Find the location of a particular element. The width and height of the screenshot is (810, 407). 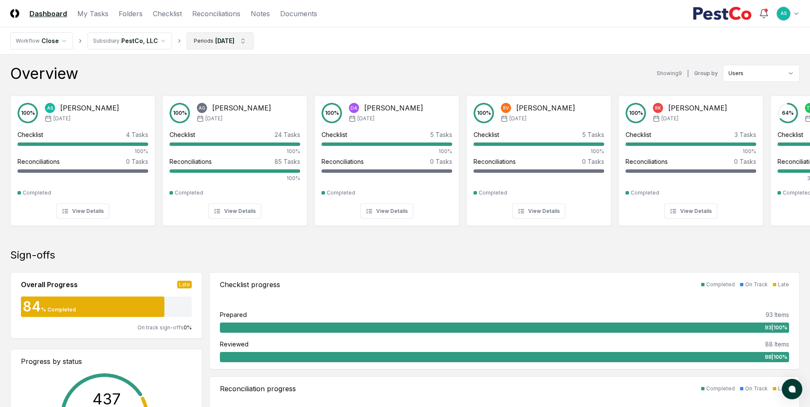

a: Checklist is located at coordinates (167, 14).